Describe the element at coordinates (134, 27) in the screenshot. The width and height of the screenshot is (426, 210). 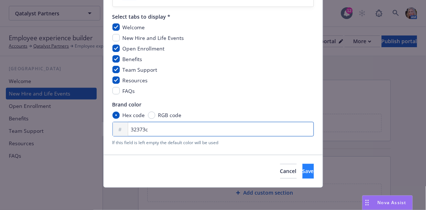
I see `span: Welcome` at that location.